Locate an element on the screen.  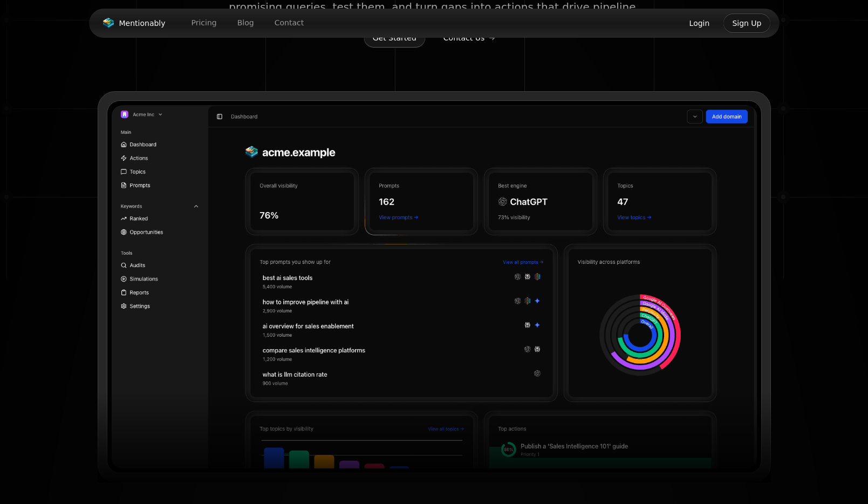
button: Get Started is located at coordinates (394, 38).